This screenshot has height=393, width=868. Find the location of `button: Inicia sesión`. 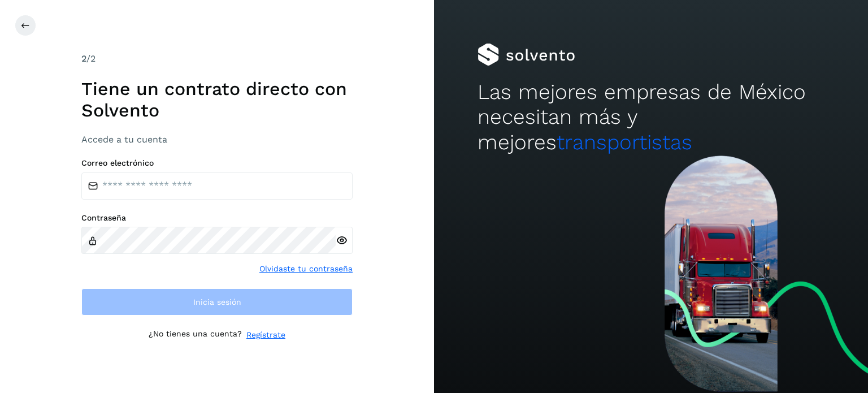

button: Inicia sesión is located at coordinates (217, 302).